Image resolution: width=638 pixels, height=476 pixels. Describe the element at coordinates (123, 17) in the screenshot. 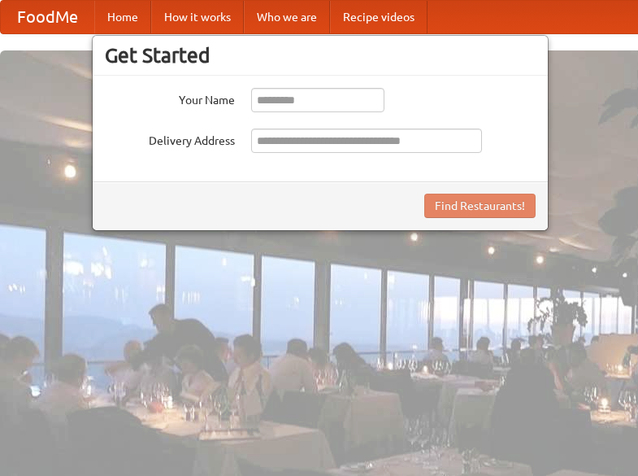

I see `a: Home` at that location.